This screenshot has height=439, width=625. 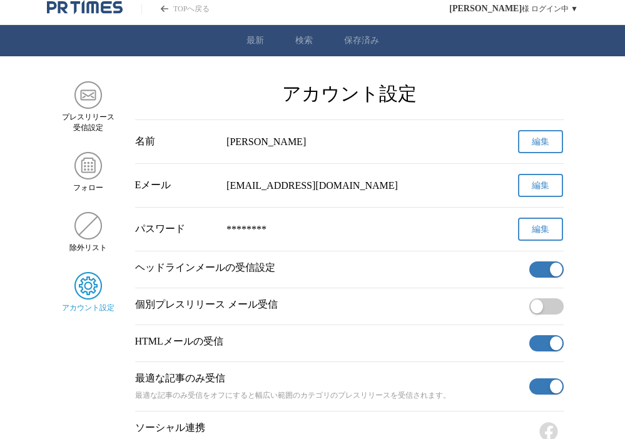 What do you see at coordinates (304, 41) in the screenshot?
I see `a: 検索` at bounding box center [304, 41].